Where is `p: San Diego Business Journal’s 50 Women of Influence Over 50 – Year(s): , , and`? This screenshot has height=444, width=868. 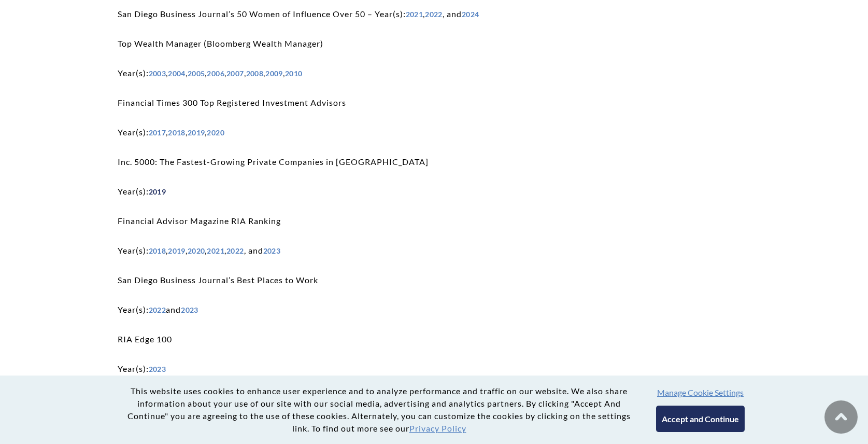
p: San Diego Business Journal’s 50 Women of Influence Over 50 – Year(s): , , and is located at coordinates (434, 14).